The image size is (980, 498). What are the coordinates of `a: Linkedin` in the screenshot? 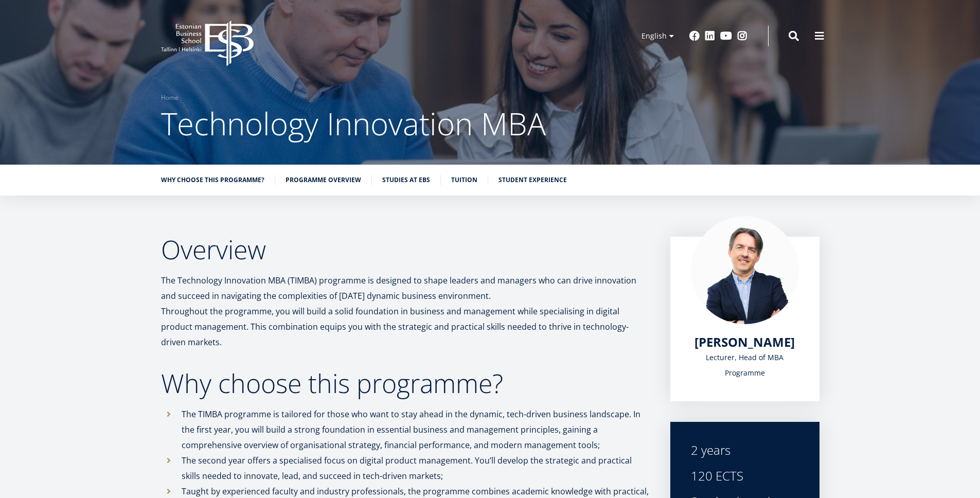 It's located at (710, 36).